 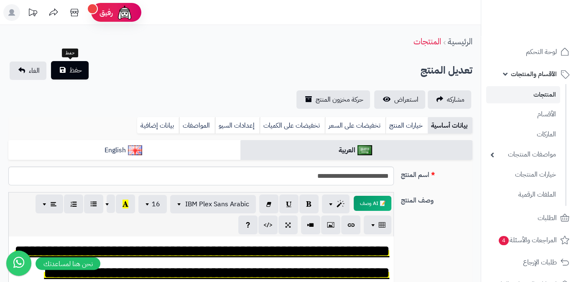 I want to click on a: خيارات المنتج, so click(x=406, y=125).